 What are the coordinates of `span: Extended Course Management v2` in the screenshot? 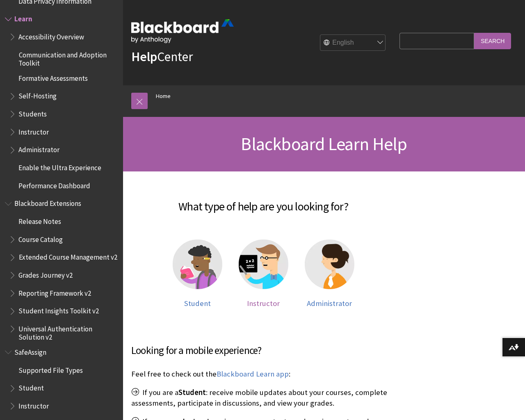 It's located at (68, 256).